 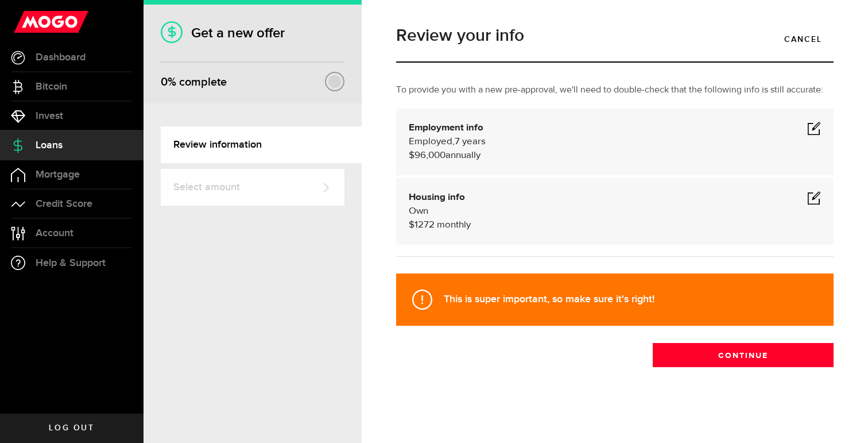 What do you see at coordinates (424, 224) in the screenshot?
I see `span: 1272` at bounding box center [424, 224].